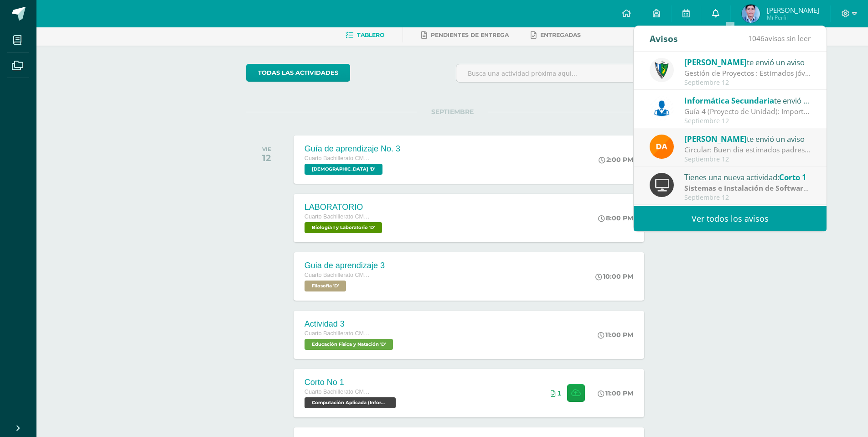 This screenshot has height=437, width=868. Describe the element at coordinates (325, 286) in the screenshot. I see `span: Filosofía 'D'` at that location.